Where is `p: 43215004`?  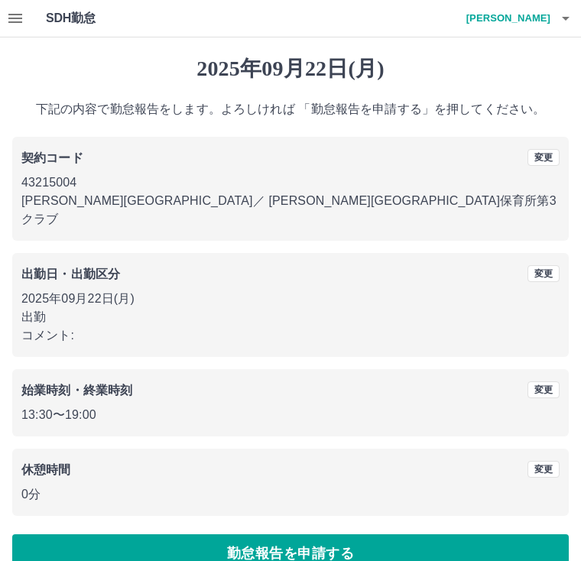
p: 43215004 is located at coordinates (290, 183).